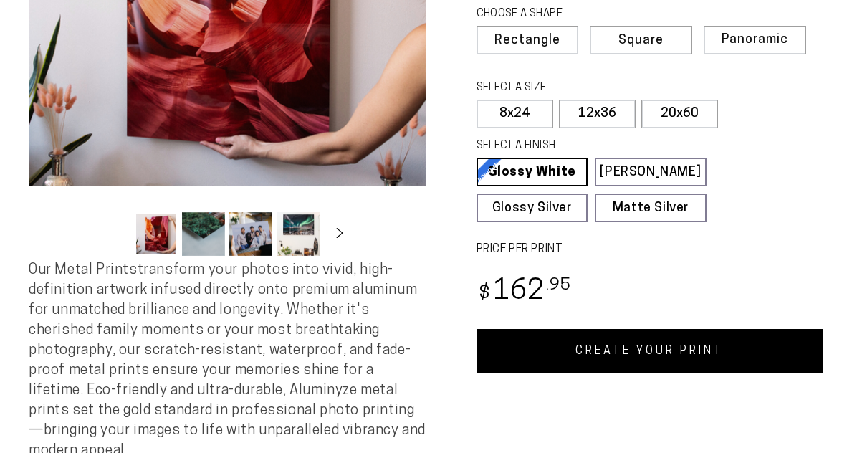 The image size is (852, 453). What do you see at coordinates (572, 88) in the screenshot?
I see `legend: SELECT A SIZE` at bounding box center [572, 88].